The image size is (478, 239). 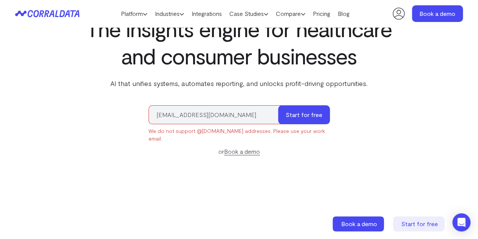 I want to click on a: Case Studies, so click(x=249, y=14).